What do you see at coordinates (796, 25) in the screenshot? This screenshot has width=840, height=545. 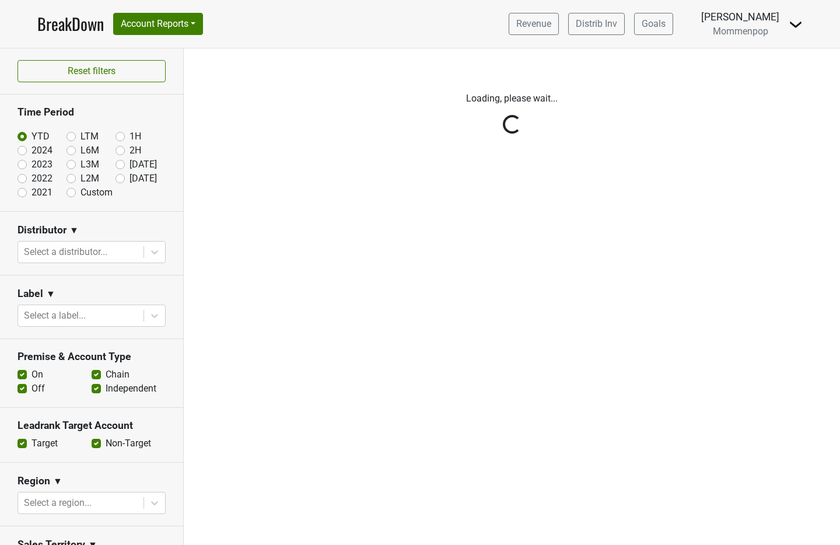 I see `img: Dropdown Menu` at bounding box center [796, 25].